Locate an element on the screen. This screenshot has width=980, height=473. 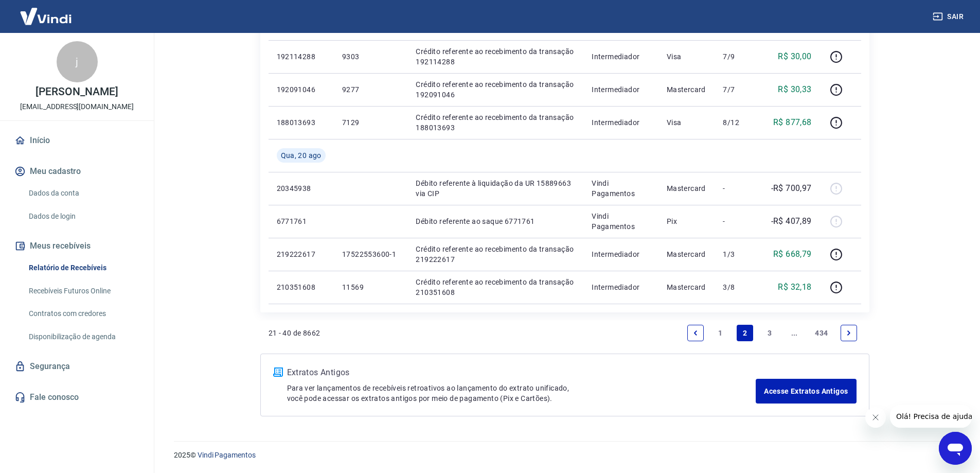
p: 7129 is located at coordinates (371, 123).